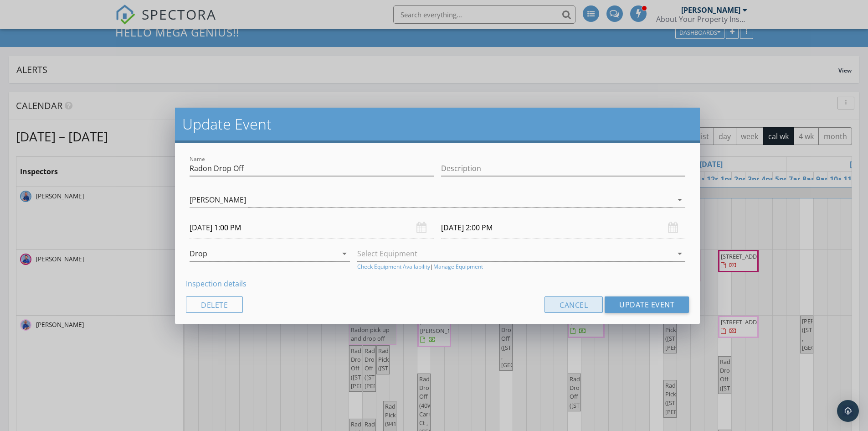  What do you see at coordinates (647, 305) in the screenshot?
I see `button: Update Event` at bounding box center [647, 305].